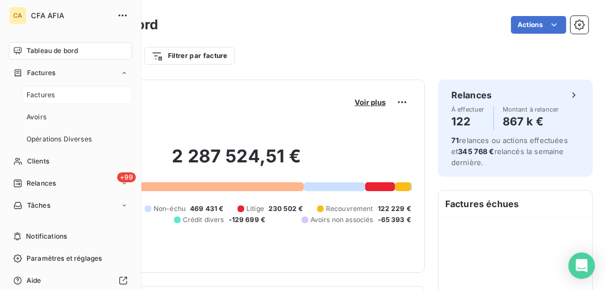 This screenshot has width=606, height=290. I want to click on span: Crédit divers, so click(203, 220).